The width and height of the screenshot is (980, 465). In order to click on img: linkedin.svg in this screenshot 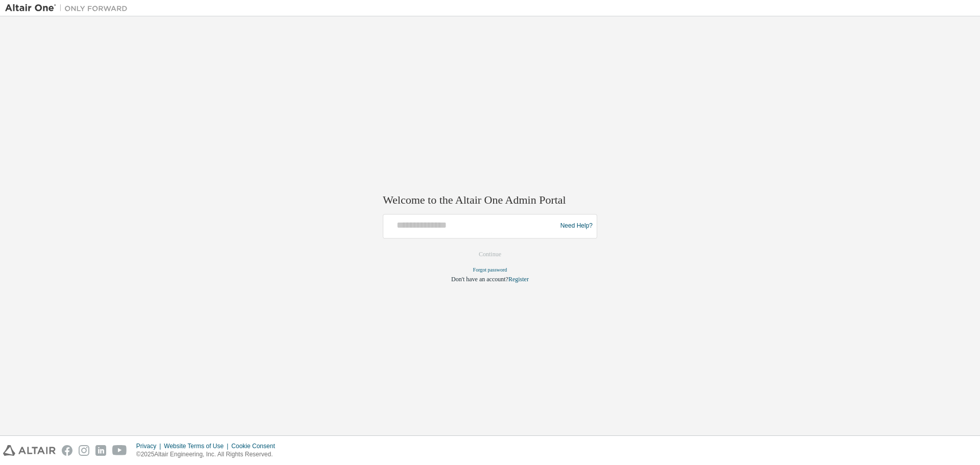, I will do `click(100, 450)`.